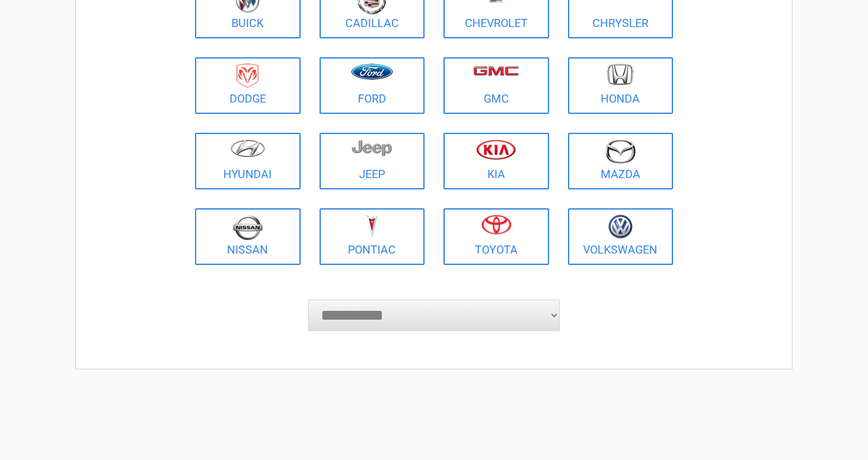  What do you see at coordinates (247, 75) in the screenshot?
I see `img: dodge` at bounding box center [247, 75].